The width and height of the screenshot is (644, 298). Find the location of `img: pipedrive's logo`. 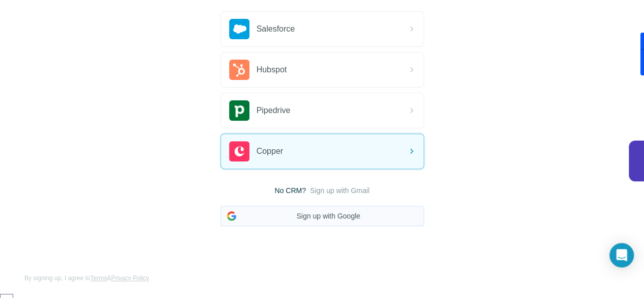

img: pipedrive's logo is located at coordinates (239, 110).